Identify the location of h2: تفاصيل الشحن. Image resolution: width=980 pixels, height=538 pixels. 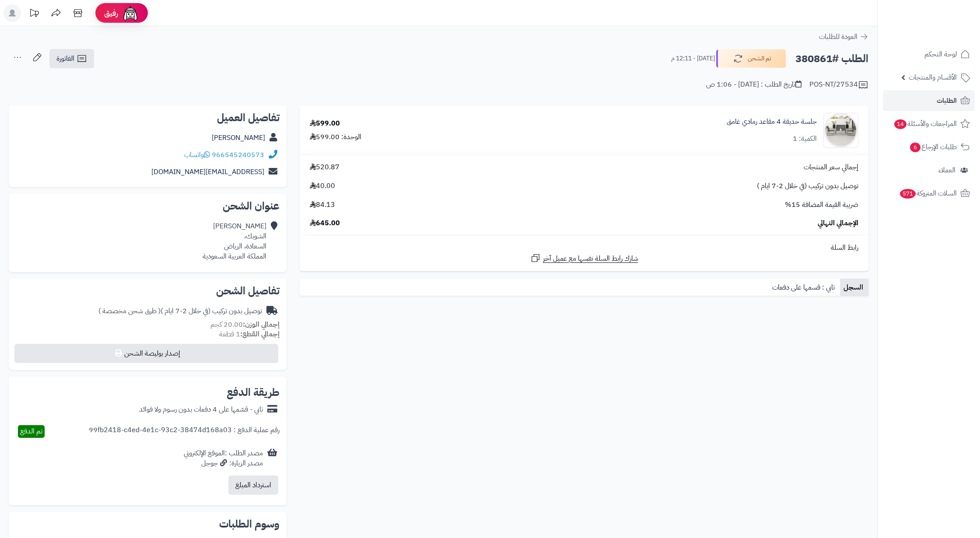
(148, 291).